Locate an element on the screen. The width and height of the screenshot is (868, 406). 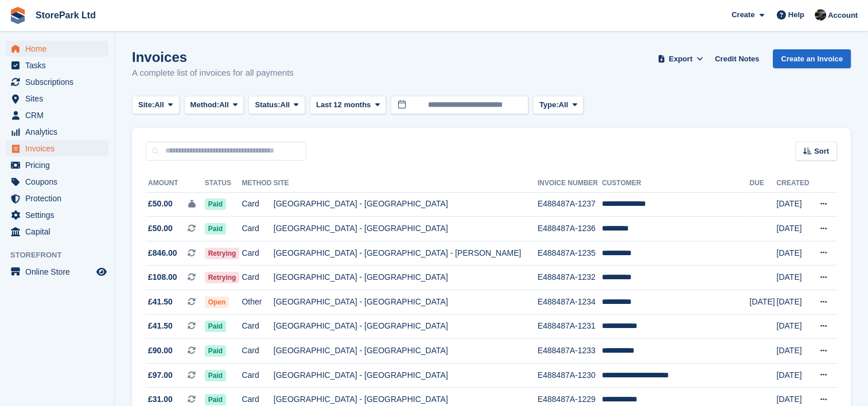
span: Capital is located at coordinates (60, 232).